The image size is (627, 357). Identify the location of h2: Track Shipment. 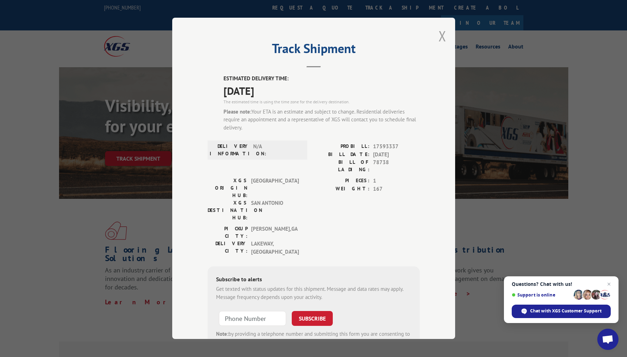
(314, 50).